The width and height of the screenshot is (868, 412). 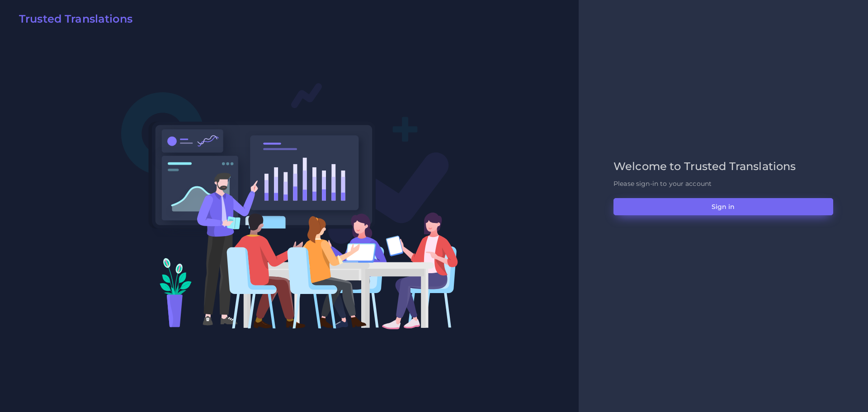 I want to click on h2: Trusted Translations, so click(x=76, y=19).